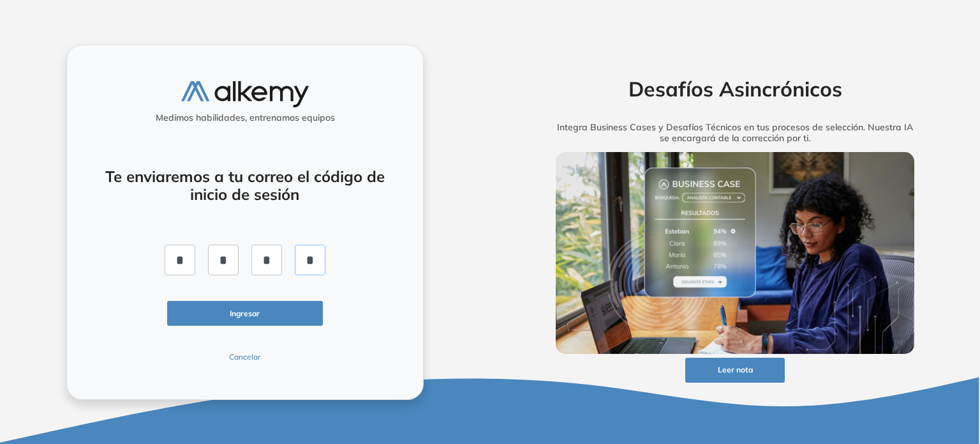 The width and height of the screenshot is (980, 444). What do you see at coordinates (245, 313) in the screenshot?
I see `button: Ingresar` at bounding box center [245, 313].